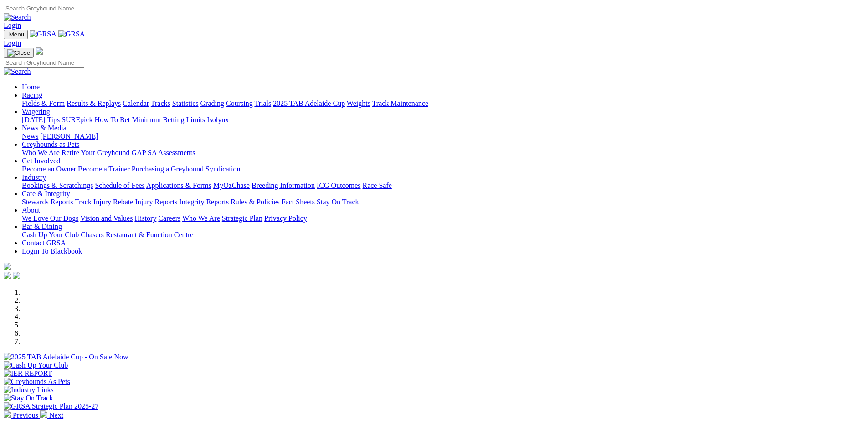  I want to click on a: Care & Integrity, so click(46, 193).